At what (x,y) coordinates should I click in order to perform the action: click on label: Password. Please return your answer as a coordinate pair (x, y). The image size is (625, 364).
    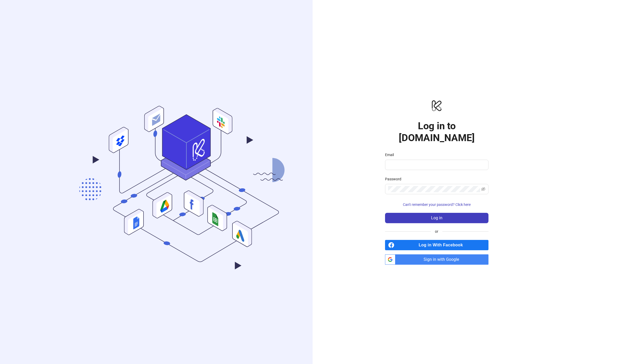
    Looking at the image, I should click on (395, 179).